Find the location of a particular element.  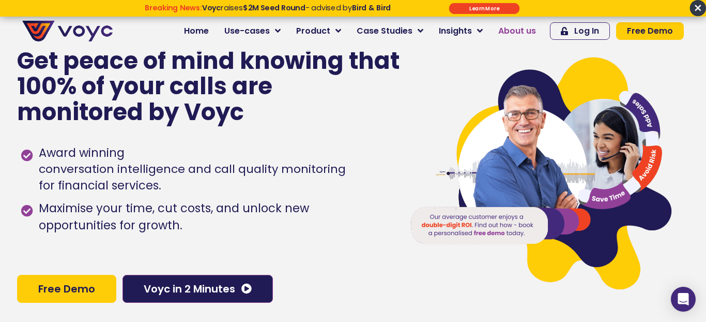

div: Breaking News: Voyc raises $2M Seed Round - advised by Bird & Bird is located at coordinates (267, 12).